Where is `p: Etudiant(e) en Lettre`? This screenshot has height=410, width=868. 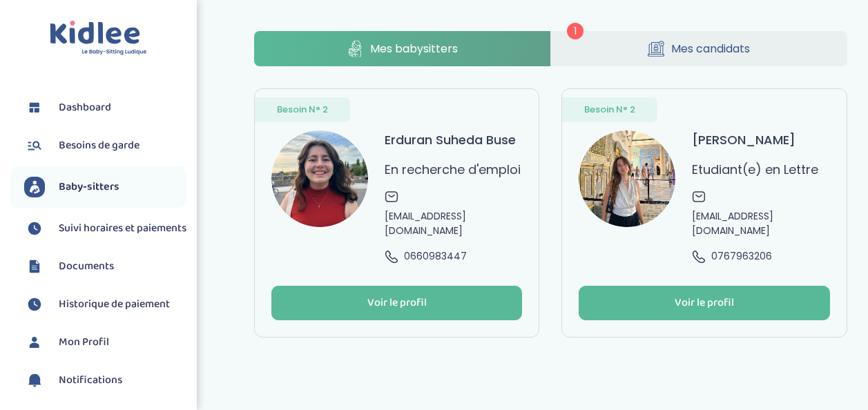
p: Etudiant(e) en Lettre is located at coordinates (755, 169).